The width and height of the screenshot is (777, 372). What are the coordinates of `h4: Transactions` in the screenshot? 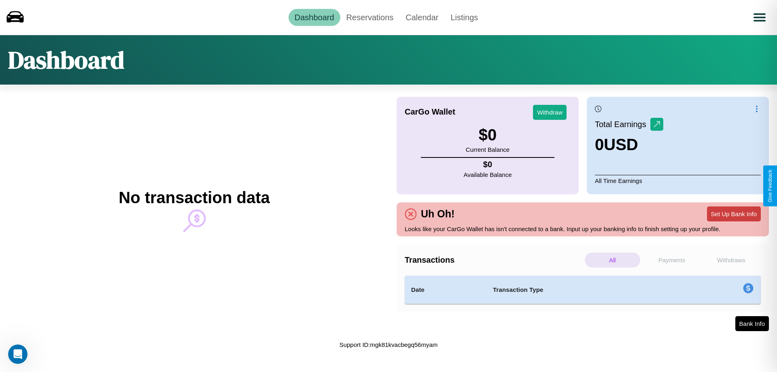 It's located at (493, 260).